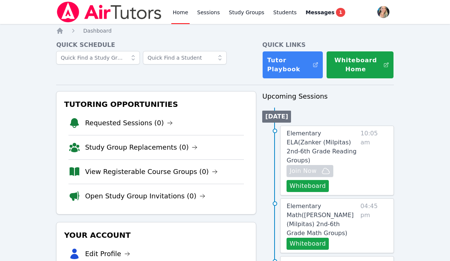 This screenshot has height=261, width=450. What do you see at coordinates (156, 45) in the screenshot?
I see `h4: Quick Schedule` at bounding box center [156, 45].